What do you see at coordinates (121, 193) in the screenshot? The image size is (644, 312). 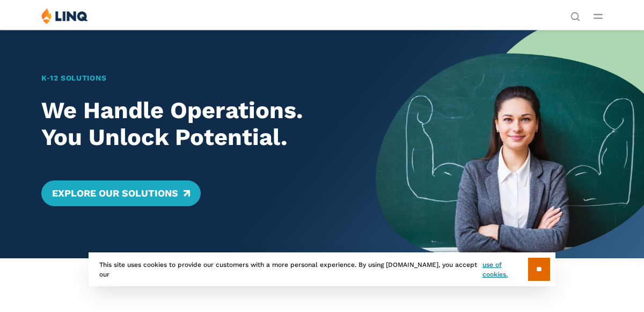 I see `a: Explore Our Solutions` at bounding box center [121, 193].